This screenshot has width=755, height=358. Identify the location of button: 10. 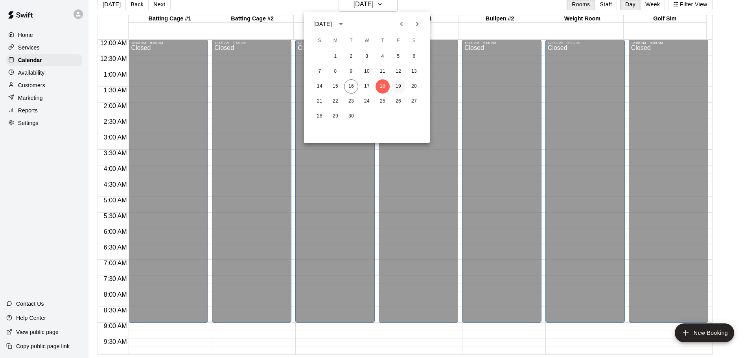
(367, 72).